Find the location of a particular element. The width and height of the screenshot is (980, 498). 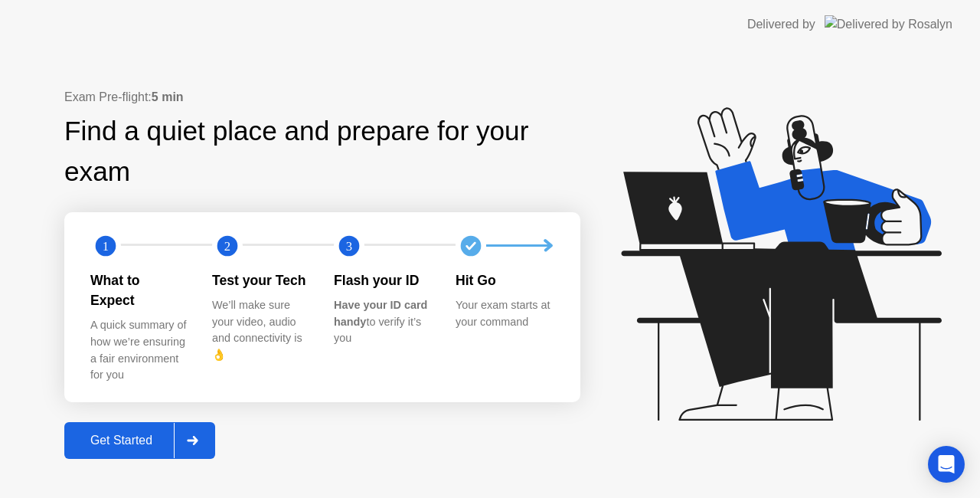

div: A quick summary of how we’re ensuring a fair environment for you is located at coordinates (139, 350).